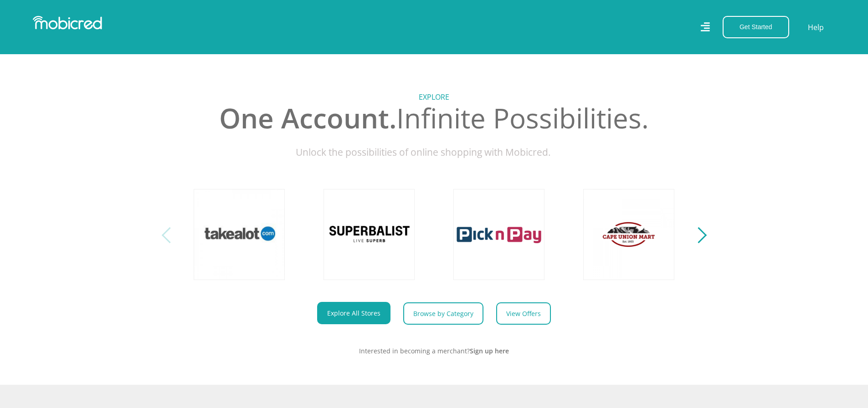 The height and width of the screenshot is (408, 868). What do you see at coordinates (434, 118) in the screenshot?
I see `h2: Infinite Possibilities.` at bounding box center [434, 118].